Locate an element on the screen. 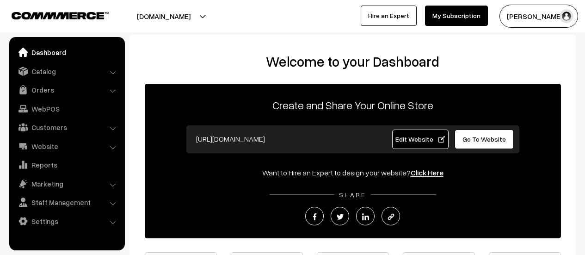 This screenshot has height=255, width=585. img: COMMMERCE is located at coordinates (60, 15).